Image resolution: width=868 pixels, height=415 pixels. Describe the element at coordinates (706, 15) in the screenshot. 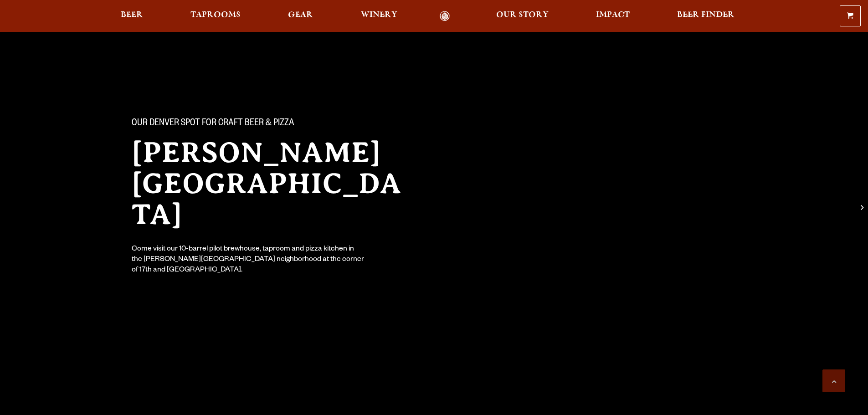

I see `span: Beer Finder` at that location.